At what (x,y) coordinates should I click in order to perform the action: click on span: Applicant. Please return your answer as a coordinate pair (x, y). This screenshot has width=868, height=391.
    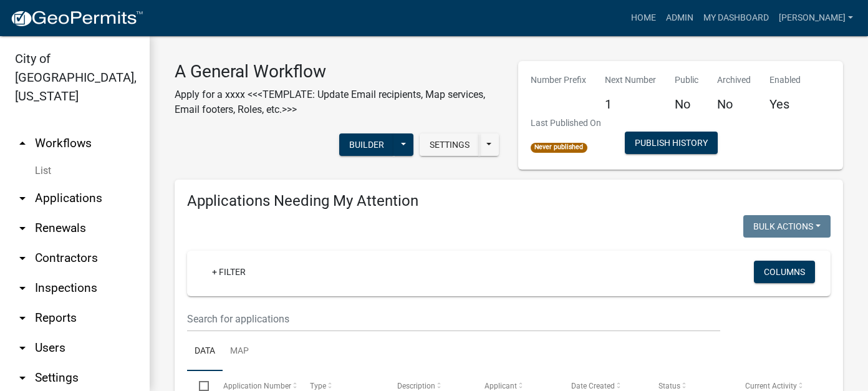
    Looking at the image, I should click on (500, 386).